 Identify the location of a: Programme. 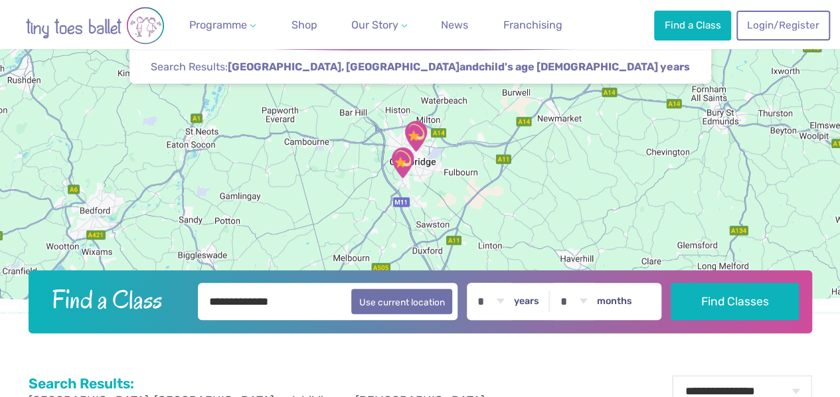
(222, 25).